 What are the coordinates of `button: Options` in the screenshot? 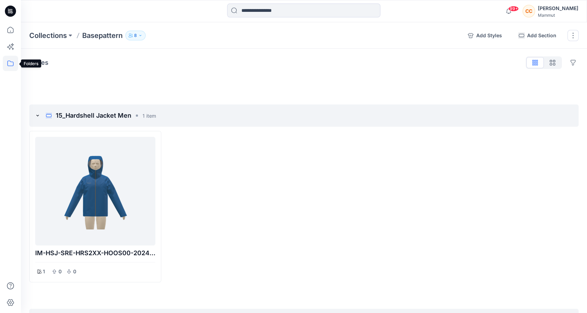 It's located at (573, 63).